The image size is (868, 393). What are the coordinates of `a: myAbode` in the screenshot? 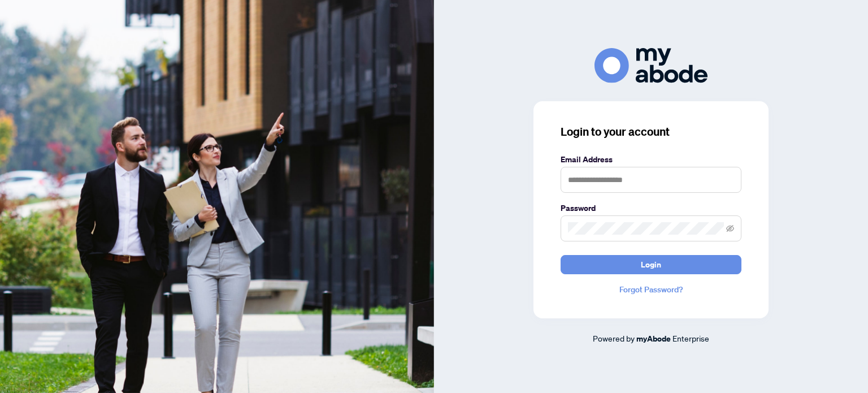 It's located at (653, 339).